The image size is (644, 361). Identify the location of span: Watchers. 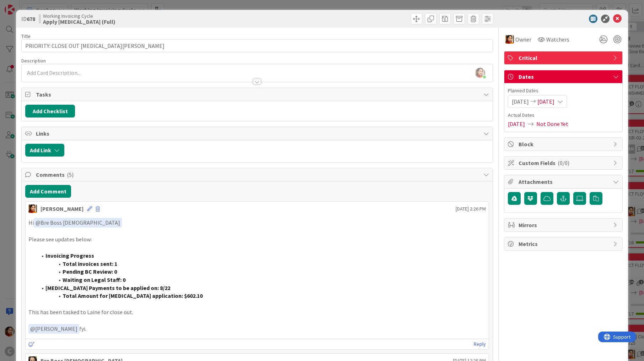
(557, 39).